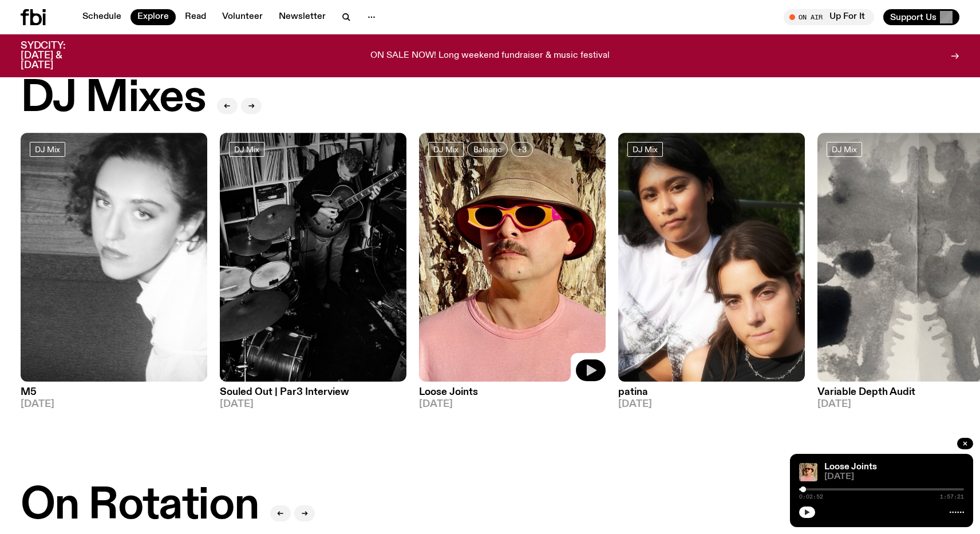  What do you see at coordinates (522, 149) in the screenshot?
I see `button: +3` at bounding box center [522, 149].